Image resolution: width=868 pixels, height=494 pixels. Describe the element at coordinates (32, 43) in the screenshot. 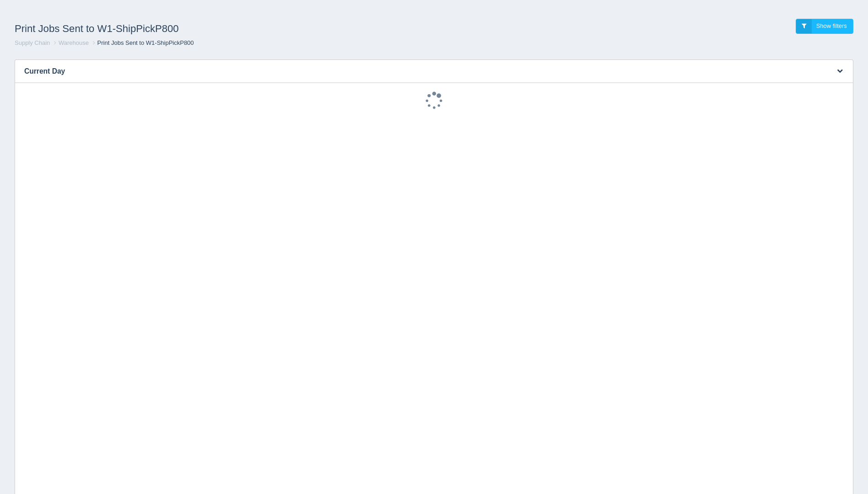

I see `a: Supply Chain` at that location.